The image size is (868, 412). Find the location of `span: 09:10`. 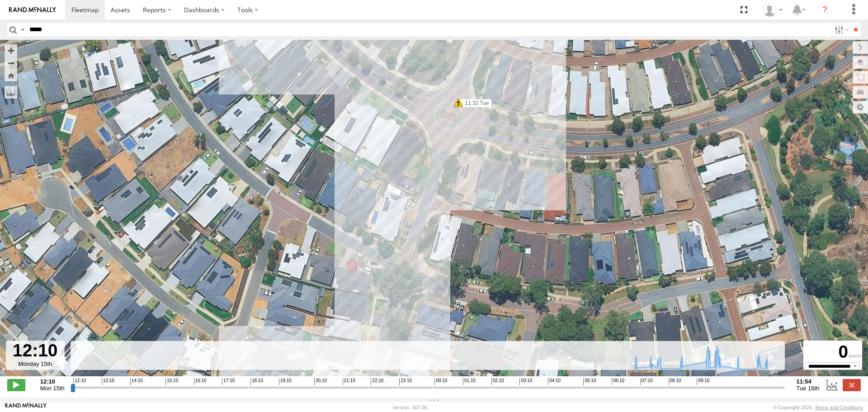

span: 09:10 is located at coordinates (703, 382).